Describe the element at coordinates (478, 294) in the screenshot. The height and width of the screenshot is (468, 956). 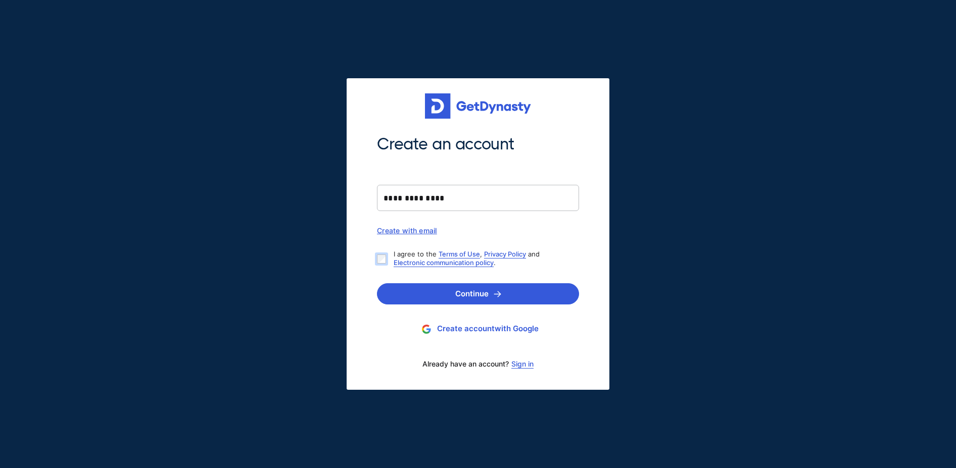
I see `button: Continue` at that location.